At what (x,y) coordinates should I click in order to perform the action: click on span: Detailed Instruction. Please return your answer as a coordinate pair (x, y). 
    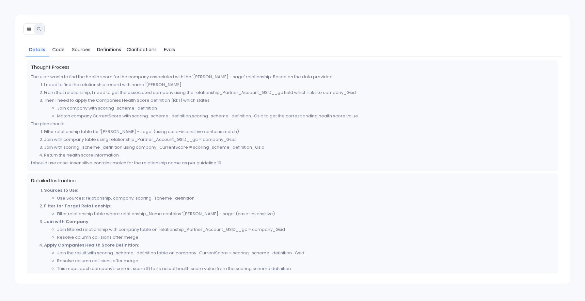
    Looking at the image, I should click on (293, 181).